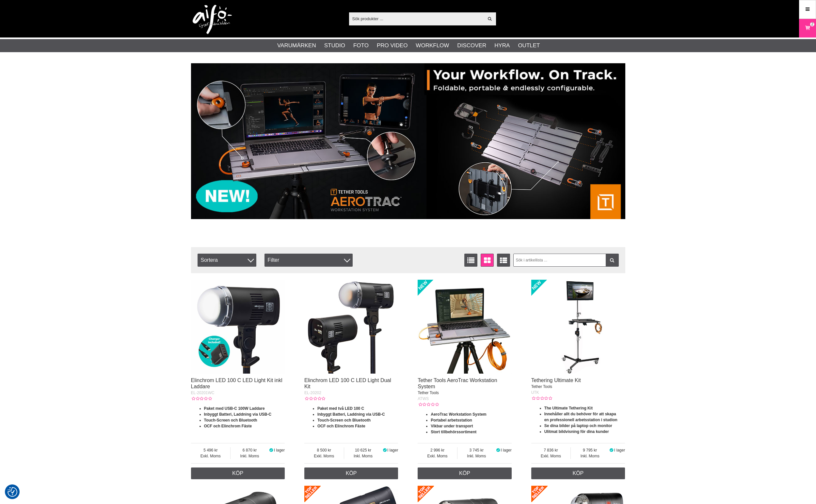  What do you see at coordinates (451, 421) in the screenshot?
I see `strong: Portabel arbetsstation` at bounding box center [451, 421].